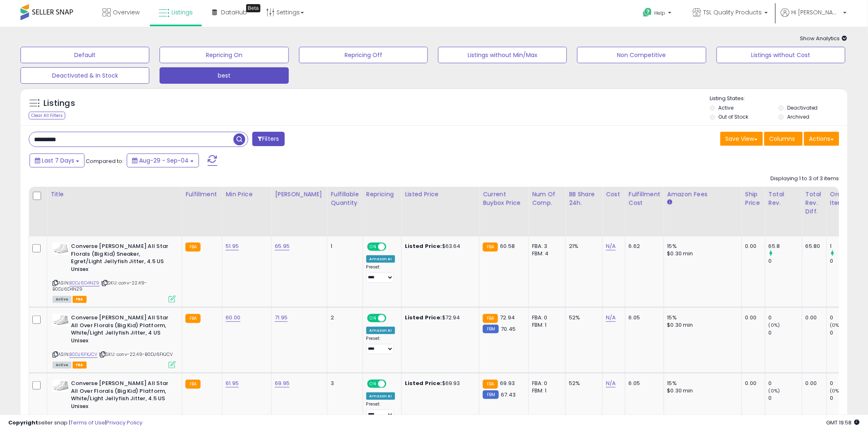  What do you see at coordinates (87, 422) in the screenshot?
I see `a: Terms of Use` at bounding box center [87, 422].